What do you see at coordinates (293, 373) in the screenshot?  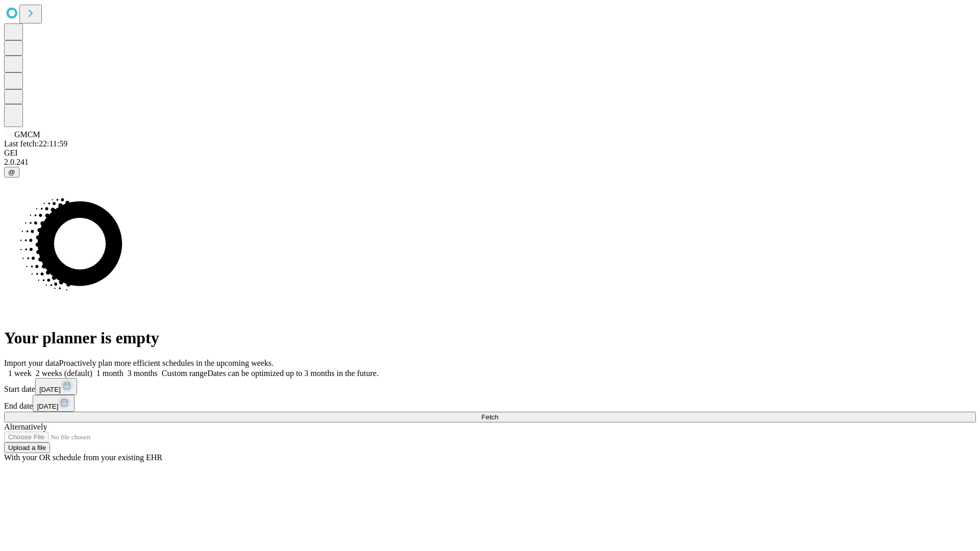 I see `span: Dates can be optimized up to 3 months in the future.` at bounding box center [293, 373].